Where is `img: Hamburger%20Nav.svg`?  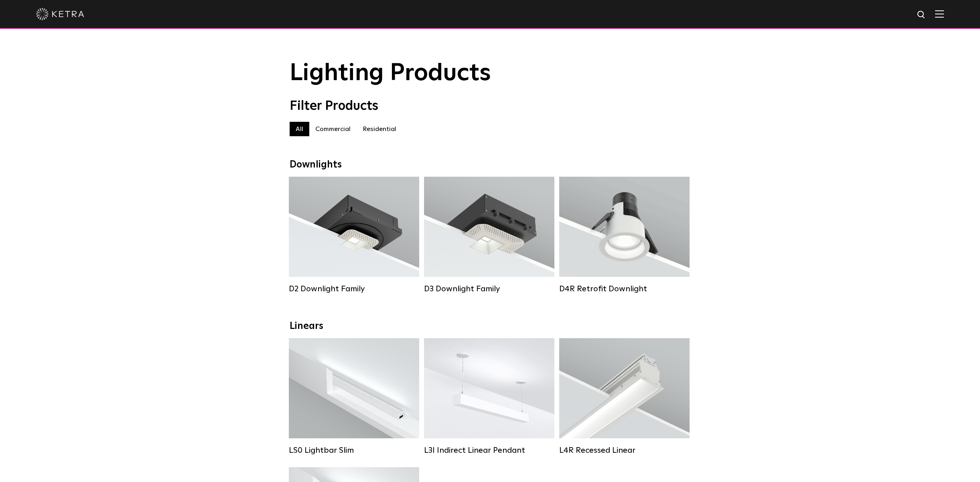 img: Hamburger%20Nav.svg is located at coordinates (940, 13).